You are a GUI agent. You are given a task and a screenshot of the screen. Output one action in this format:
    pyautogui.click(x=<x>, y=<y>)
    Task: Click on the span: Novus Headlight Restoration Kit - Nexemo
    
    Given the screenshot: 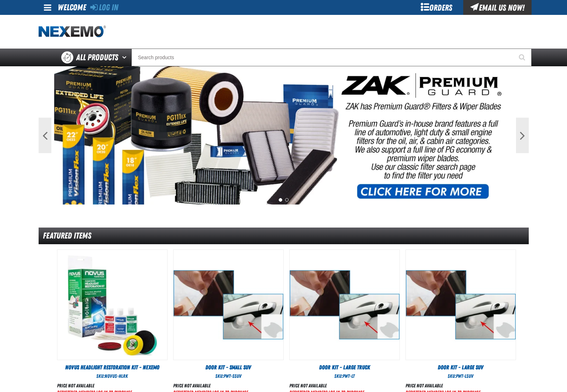 What is the action you would take?
    pyautogui.click(x=112, y=367)
    